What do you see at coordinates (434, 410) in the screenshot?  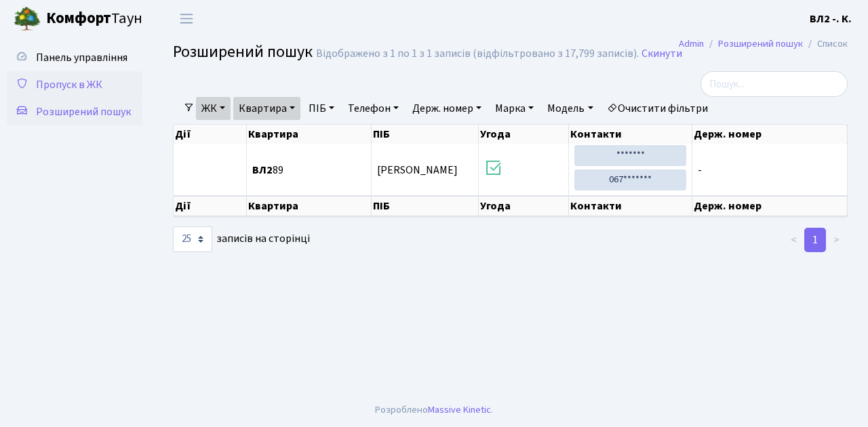 I see `div: Розроблено .` at bounding box center [434, 410].